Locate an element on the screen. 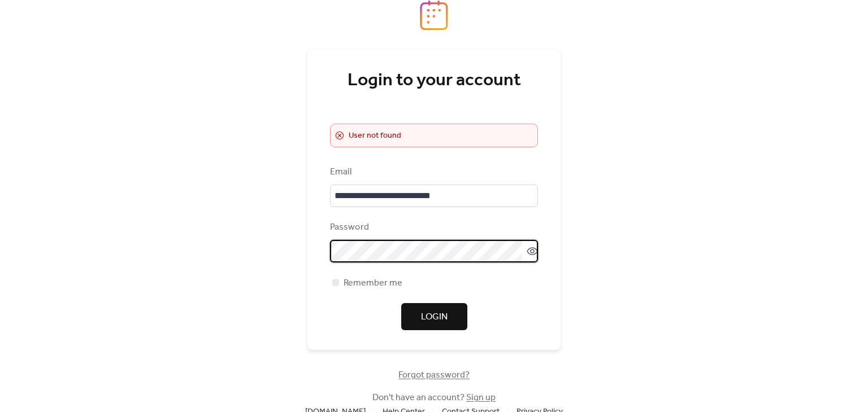 Image resolution: width=868 pixels, height=412 pixels. span: User not found is located at coordinates (374, 136).